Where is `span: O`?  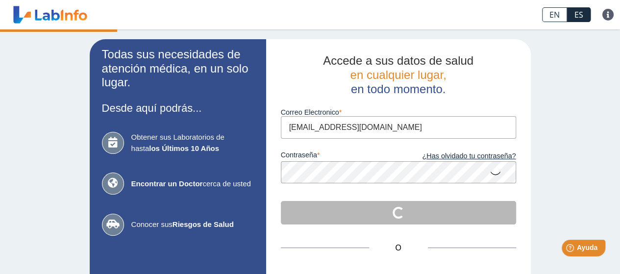
span: O is located at coordinates (398, 248).